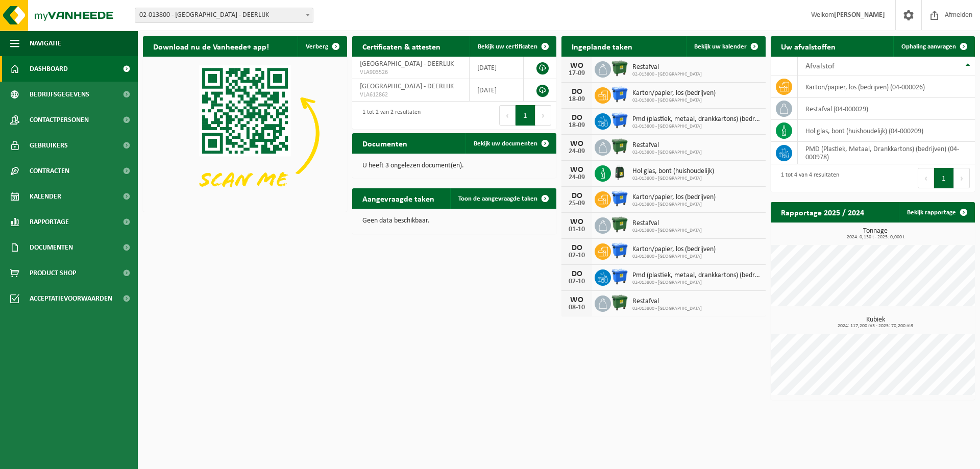  I want to click on span: Ophaling aanvragen, so click(928, 46).